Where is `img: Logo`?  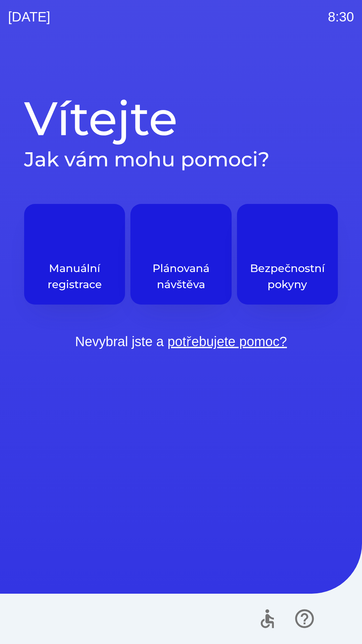 img: Logo is located at coordinates (181, 63).